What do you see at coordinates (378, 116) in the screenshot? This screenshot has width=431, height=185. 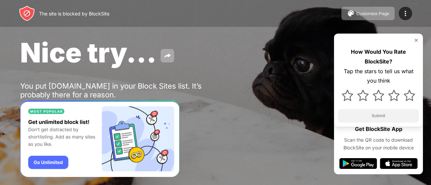 I see `button: Submit` at bounding box center [378, 116].